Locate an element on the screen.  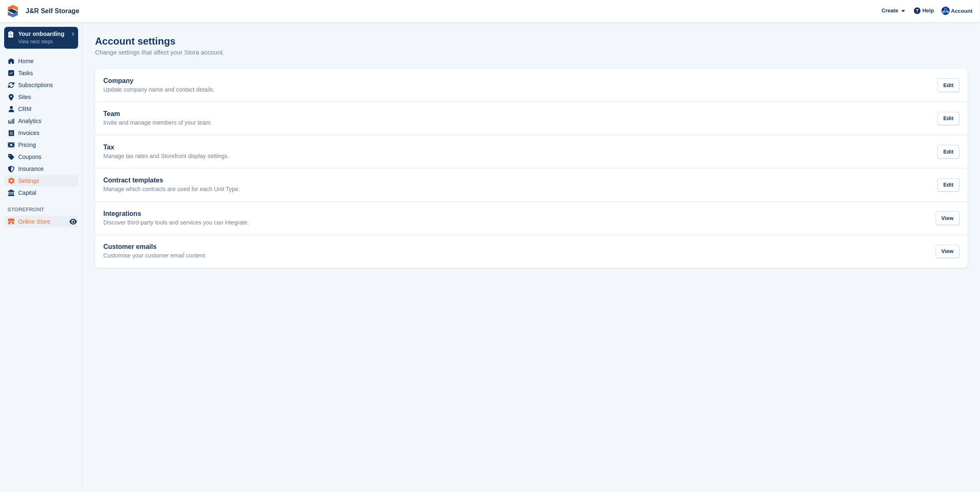
p: Discover third-party tools and services you can integrate. is located at coordinates (176, 223).